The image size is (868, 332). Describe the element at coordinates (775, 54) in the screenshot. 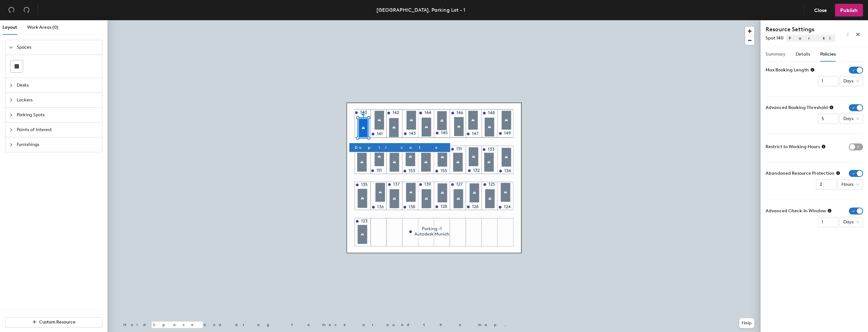

I see `span: Summary` at that location.